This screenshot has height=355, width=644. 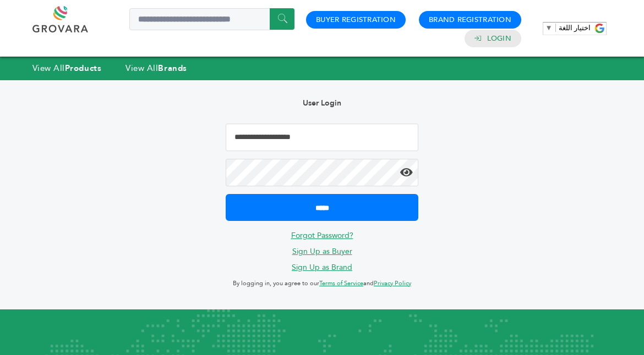 I want to click on a: View AllProducts, so click(x=67, y=68).